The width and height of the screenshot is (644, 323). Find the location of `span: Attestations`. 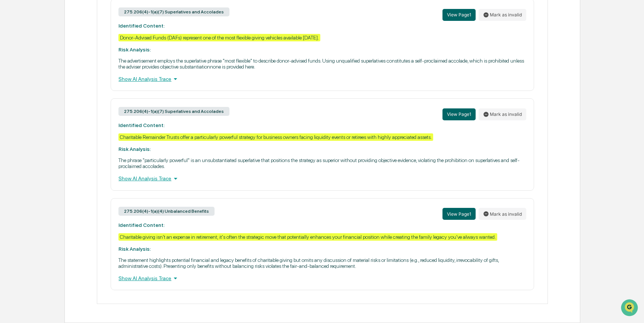

span: Attestations is located at coordinates (77, 98).